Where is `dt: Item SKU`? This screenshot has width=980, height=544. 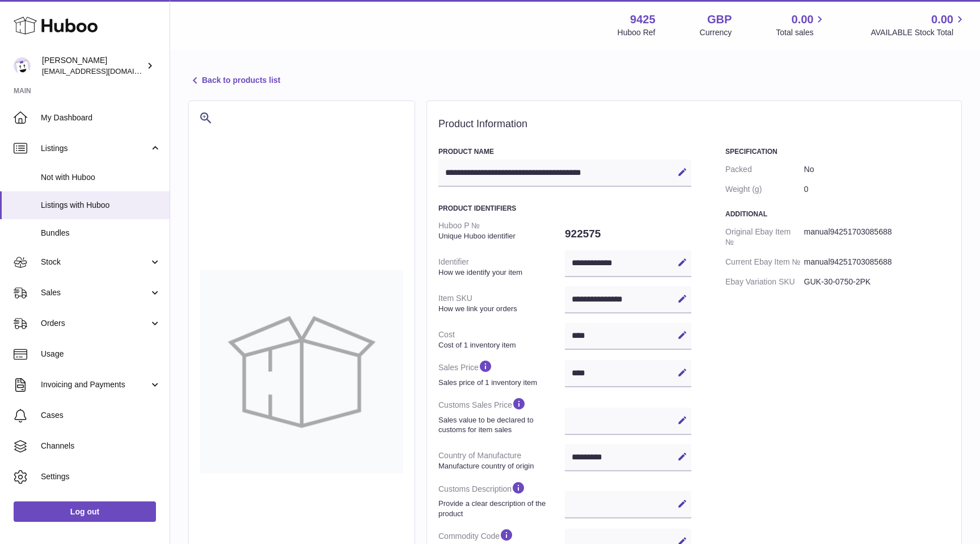
dt: Item SKU is located at coordinates (502, 303).